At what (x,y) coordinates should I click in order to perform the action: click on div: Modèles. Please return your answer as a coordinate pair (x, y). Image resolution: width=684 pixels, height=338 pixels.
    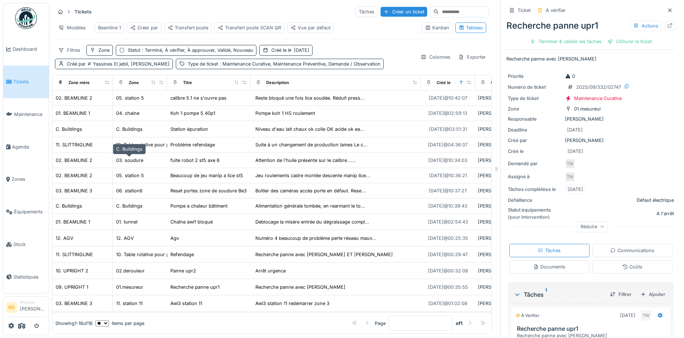
    Looking at the image, I should click on (72, 27).